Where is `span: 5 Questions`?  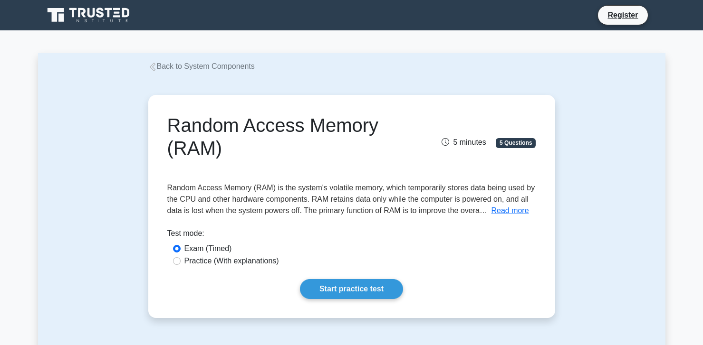 span: 5 Questions is located at coordinates (516, 143).